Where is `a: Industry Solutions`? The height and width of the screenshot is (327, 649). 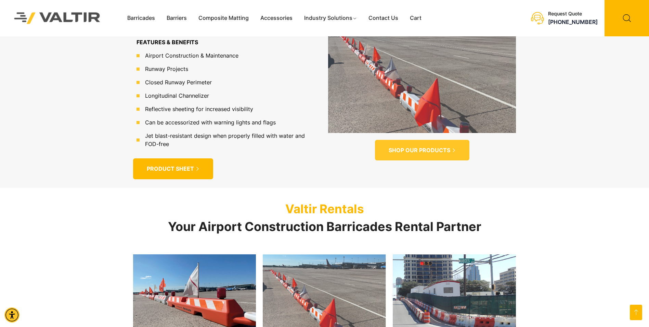 a: Industry Solutions is located at coordinates (331, 18).